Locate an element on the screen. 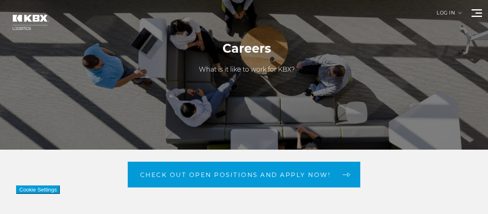 This screenshot has height=214, width=488. div: Log in is located at coordinates (449, 16).